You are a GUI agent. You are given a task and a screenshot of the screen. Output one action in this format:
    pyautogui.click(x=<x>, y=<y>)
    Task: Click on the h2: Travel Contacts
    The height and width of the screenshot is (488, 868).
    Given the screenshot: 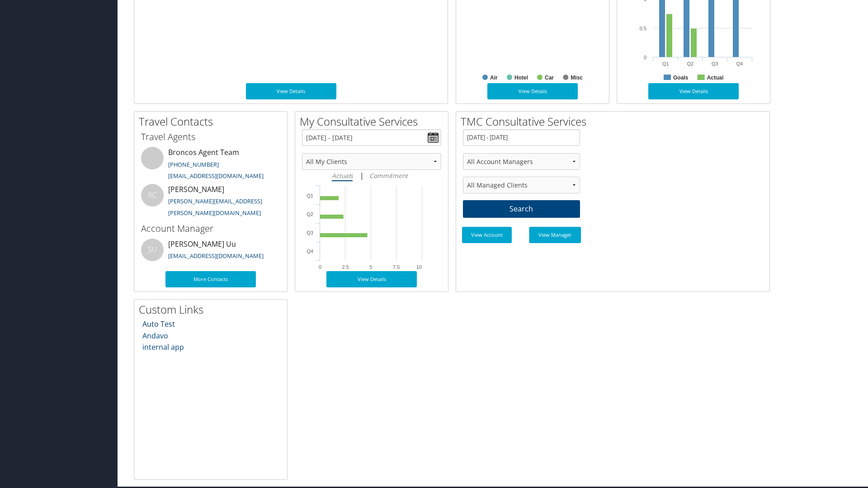 What is the action you would take?
    pyautogui.click(x=213, y=122)
    